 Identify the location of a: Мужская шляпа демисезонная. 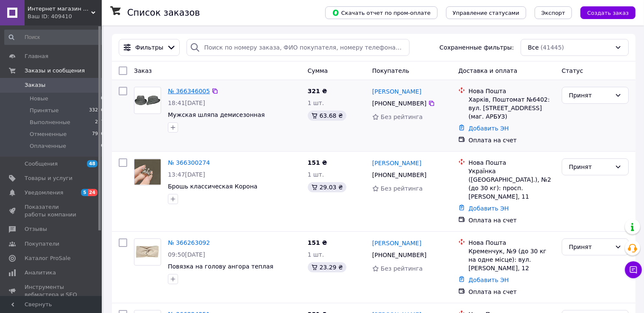
(216, 115).